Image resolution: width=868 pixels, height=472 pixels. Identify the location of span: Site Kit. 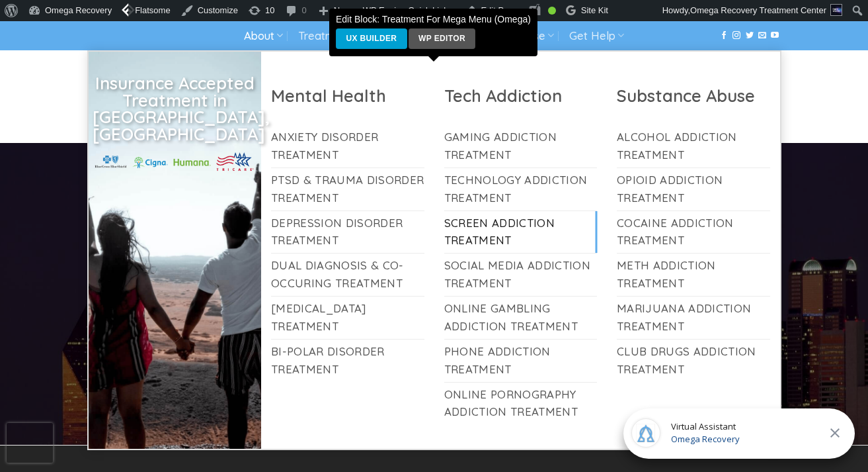
(594, 10).